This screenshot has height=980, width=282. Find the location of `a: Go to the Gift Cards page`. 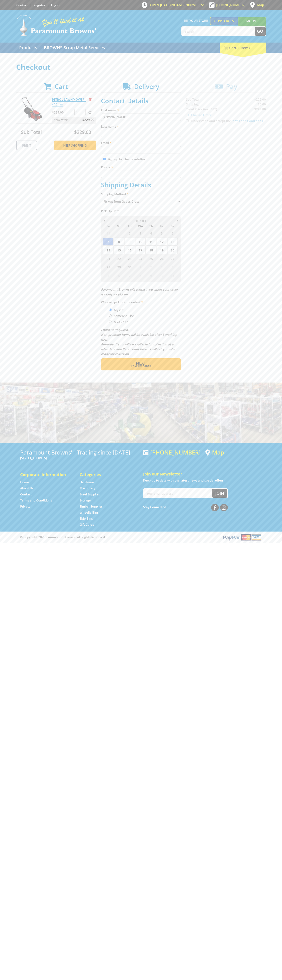

a: Go to the Gift Cards page is located at coordinates (87, 524).